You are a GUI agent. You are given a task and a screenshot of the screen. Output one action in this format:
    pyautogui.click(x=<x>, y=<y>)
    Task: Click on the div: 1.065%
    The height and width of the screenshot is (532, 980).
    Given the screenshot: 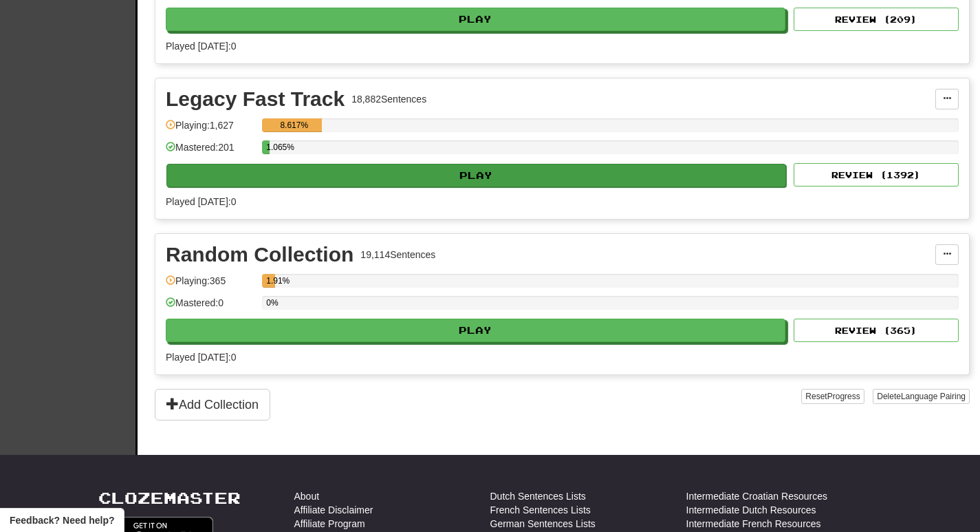 What is the action you would take?
    pyautogui.click(x=268, y=147)
    